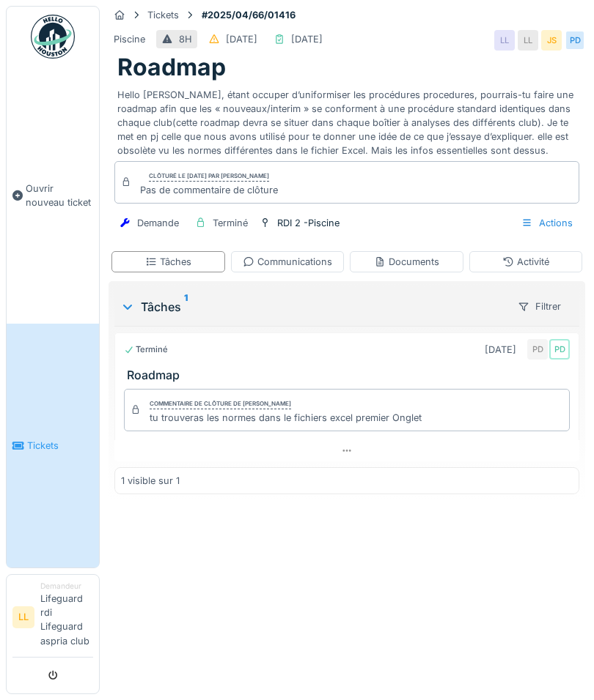 The width and height of the screenshot is (594, 700). I want to click on div: Pas de commentaire de clôture, so click(209, 189).